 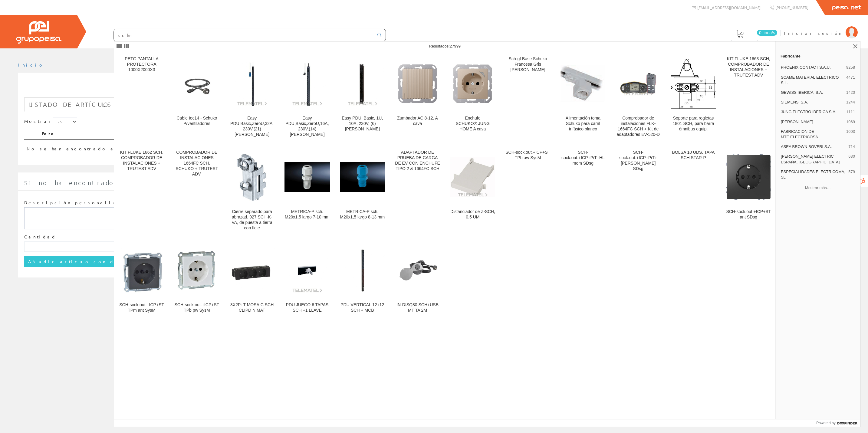 I want to click on span: FABRICACION DE MTE.ELECTRICOSA, so click(x=812, y=134).